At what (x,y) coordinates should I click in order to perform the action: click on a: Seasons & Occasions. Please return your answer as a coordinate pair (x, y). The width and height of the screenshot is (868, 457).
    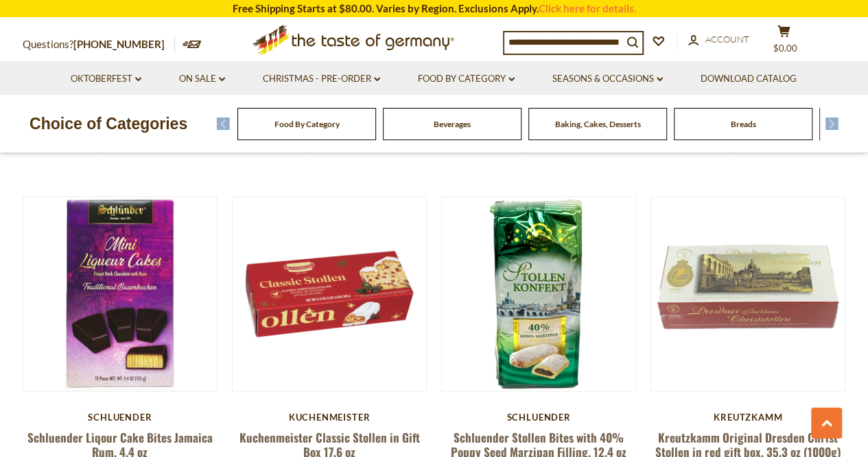
    Looking at the image, I should click on (608, 79).